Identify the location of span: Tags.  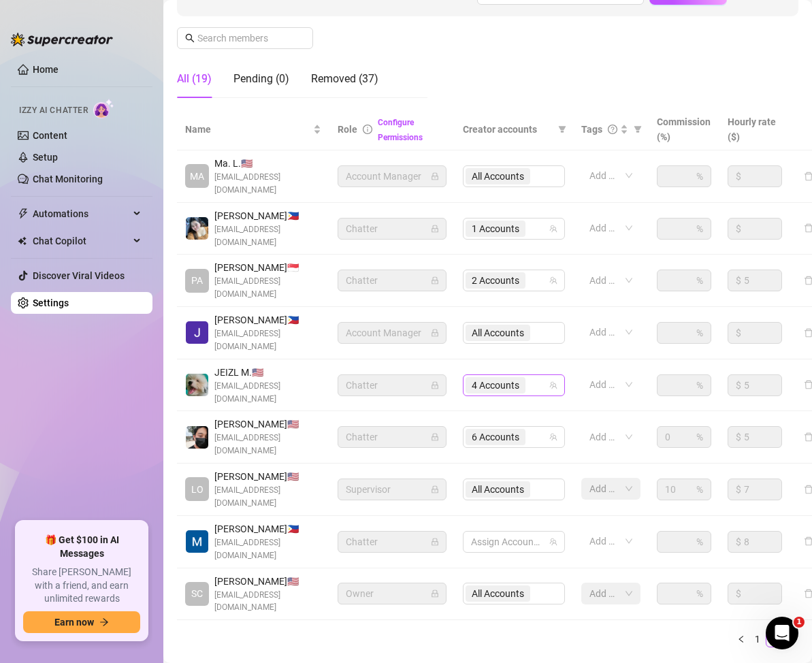
(592, 129).